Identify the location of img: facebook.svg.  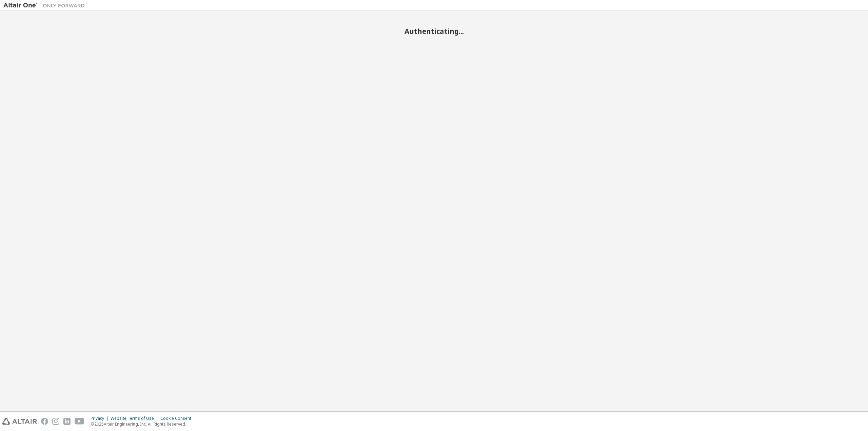
(45, 421).